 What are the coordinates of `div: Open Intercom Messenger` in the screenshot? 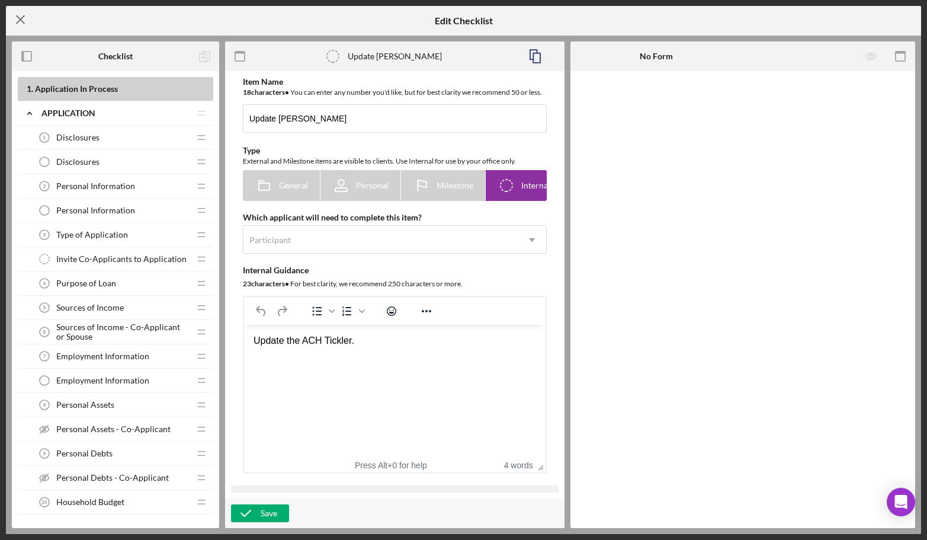 It's located at (901, 502).